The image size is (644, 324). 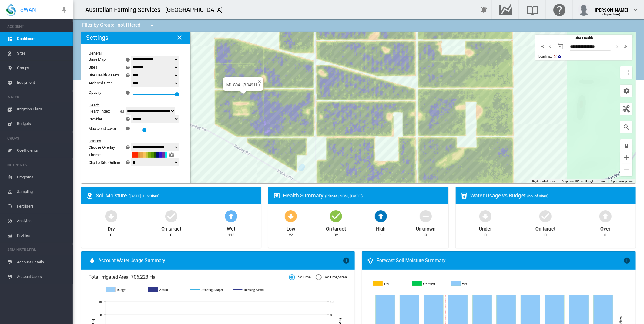 I want to click on span: CROPS, so click(x=38, y=138).